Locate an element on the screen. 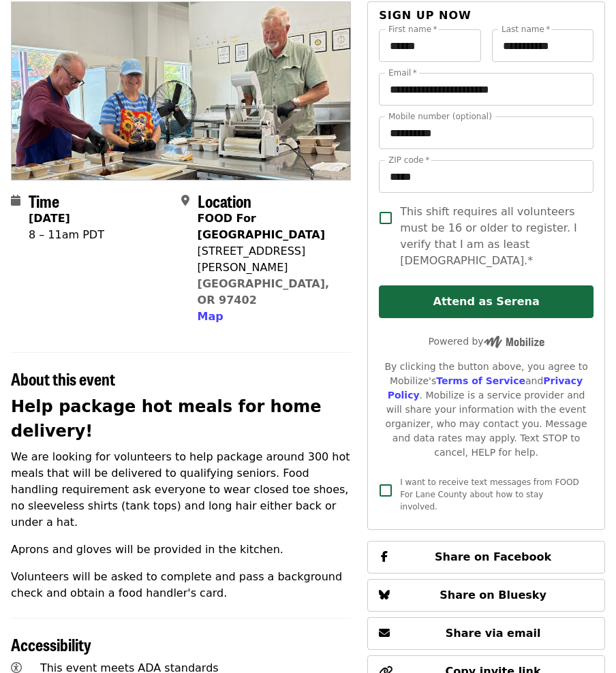  label: First name is located at coordinates (413, 29).